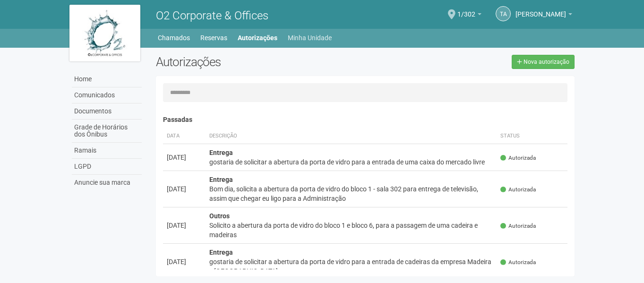 This screenshot has height=283, width=644. Describe the element at coordinates (543, 62) in the screenshot. I see `a: Nova autorização` at that location.